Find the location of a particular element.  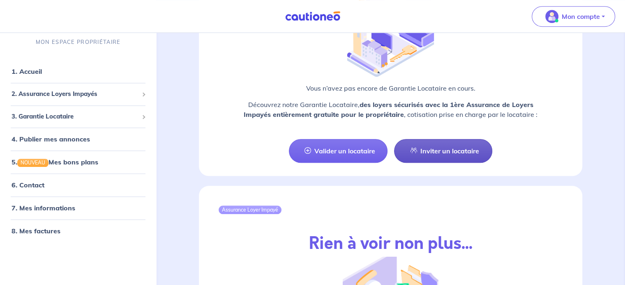

a: 5.NOUVEAUMes bons plans is located at coordinates (55, 163).